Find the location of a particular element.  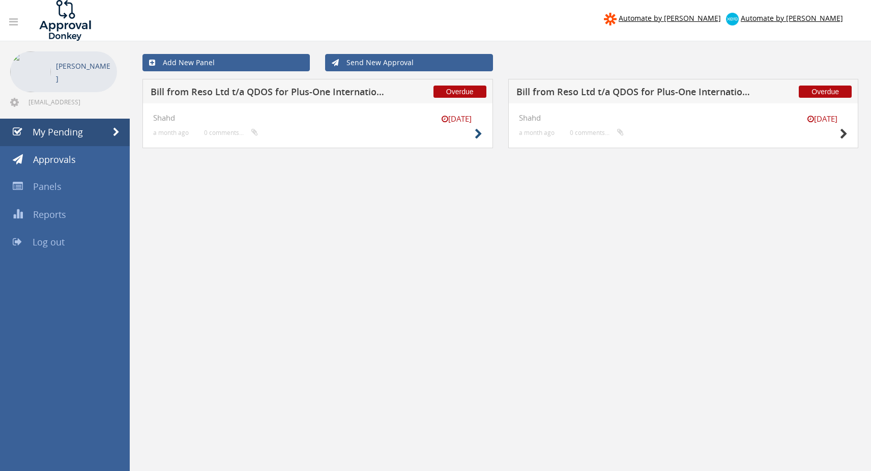

span: My Pending is located at coordinates (58, 132).